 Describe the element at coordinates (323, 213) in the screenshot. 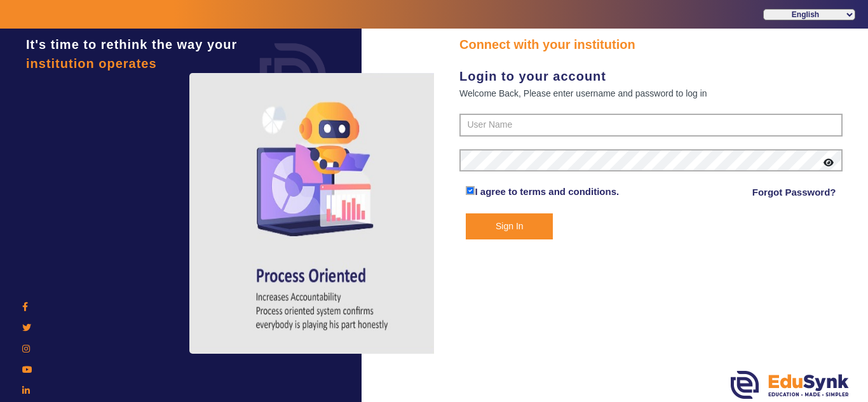

I see `img: login4.png` at that location.